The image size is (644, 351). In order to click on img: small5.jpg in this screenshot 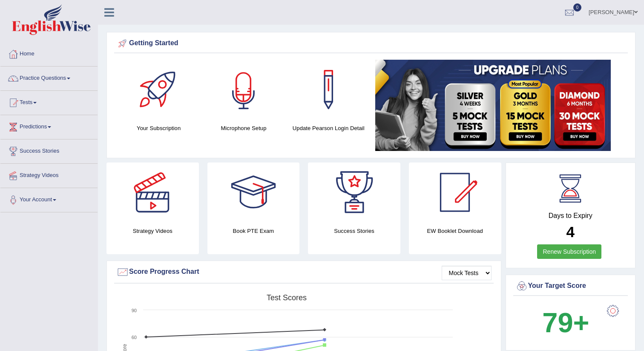, I will do `click(493, 105)`.